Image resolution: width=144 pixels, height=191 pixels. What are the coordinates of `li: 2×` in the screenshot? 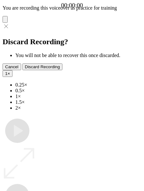 It's located at (79, 108).